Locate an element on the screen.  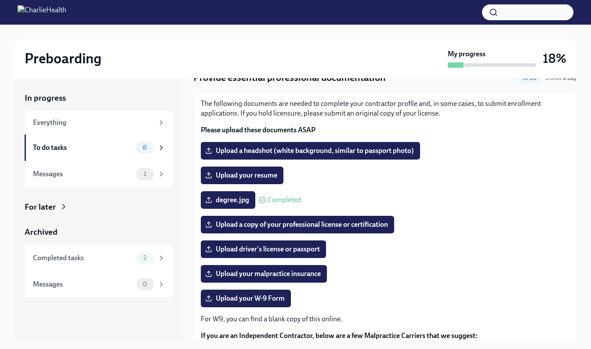
h2: Preboarding is located at coordinates (63, 58).